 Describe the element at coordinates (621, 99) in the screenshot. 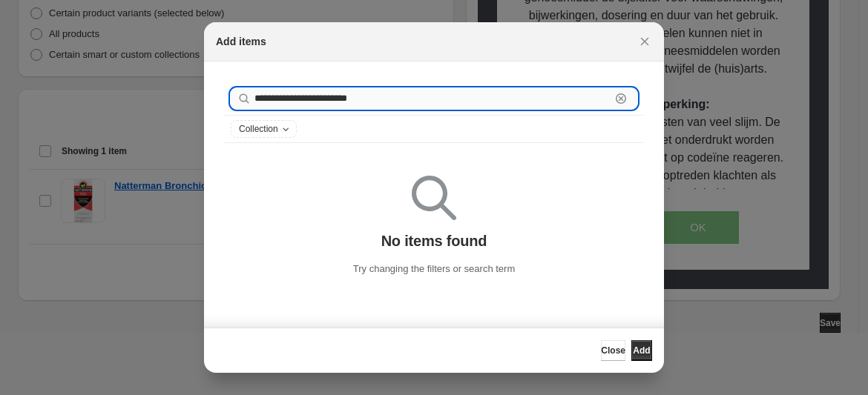

I see `button: Clear` at that location.